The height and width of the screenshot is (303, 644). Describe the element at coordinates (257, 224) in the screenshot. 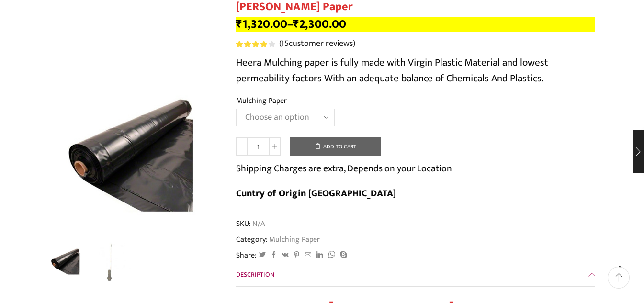

I see `span: N/A` at that location.